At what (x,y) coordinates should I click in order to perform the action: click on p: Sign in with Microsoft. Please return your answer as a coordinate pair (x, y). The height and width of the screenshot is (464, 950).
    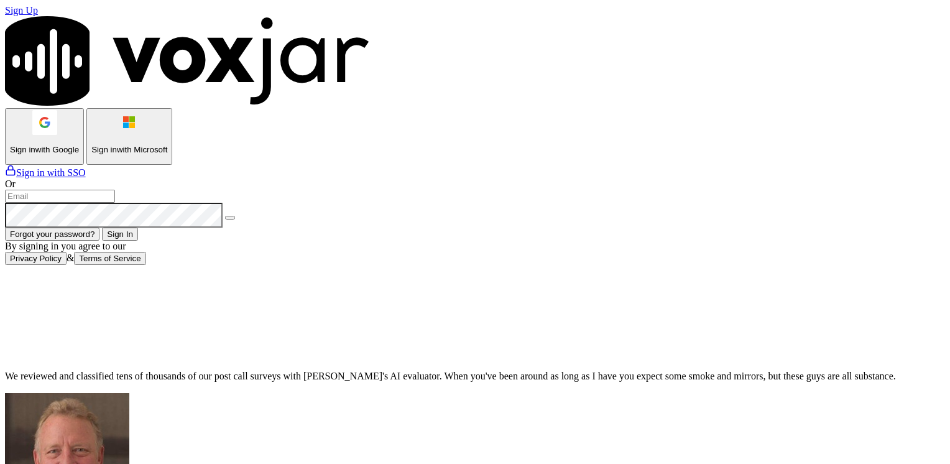
    Looking at the image, I should click on (129, 149).